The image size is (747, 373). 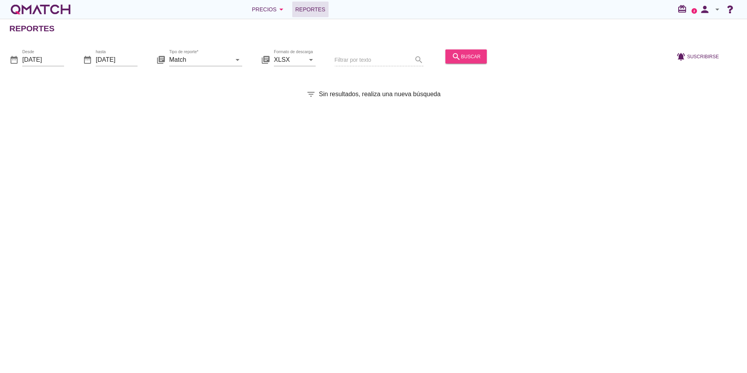 I want to click on div: white-qmatch-logo, so click(x=41, y=9).